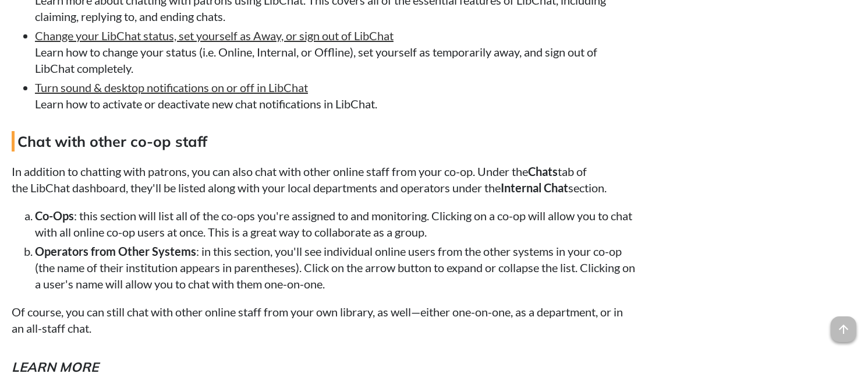 The height and width of the screenshot is (377, 868). Describe the element at coordinates (324, 367) in the screenshot. I see `h5: Learn more` at that location.